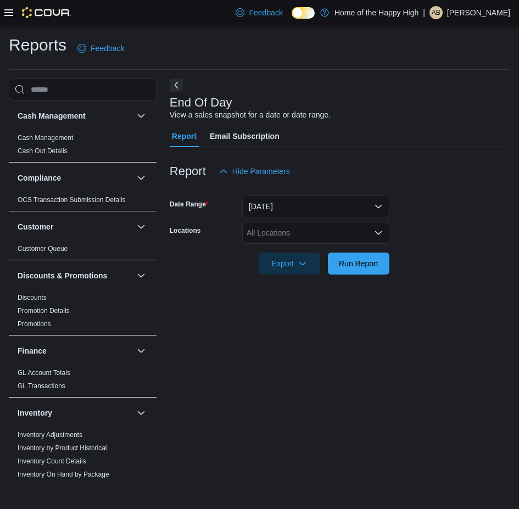 The image size is (519, 509). What do you see at coordinates (46, 13) in the screenshot?
I see `img: Cova` at bounding box center [46, 13].